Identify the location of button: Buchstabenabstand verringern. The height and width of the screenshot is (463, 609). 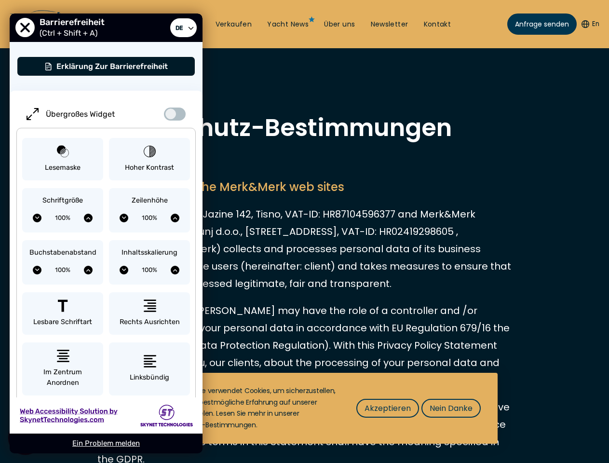
(37, 270).